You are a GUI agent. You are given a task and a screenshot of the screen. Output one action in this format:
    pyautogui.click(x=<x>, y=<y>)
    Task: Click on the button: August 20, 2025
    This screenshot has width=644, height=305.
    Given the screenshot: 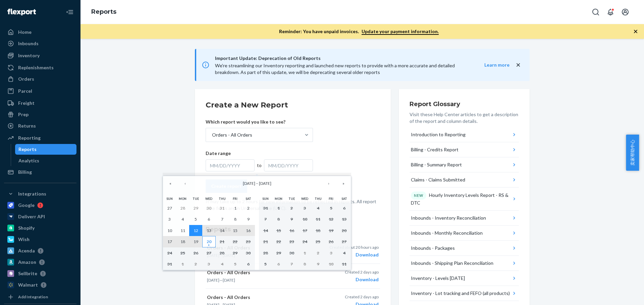 What is the action you would take?
    pyautogui.click(x=208, y=242)
    